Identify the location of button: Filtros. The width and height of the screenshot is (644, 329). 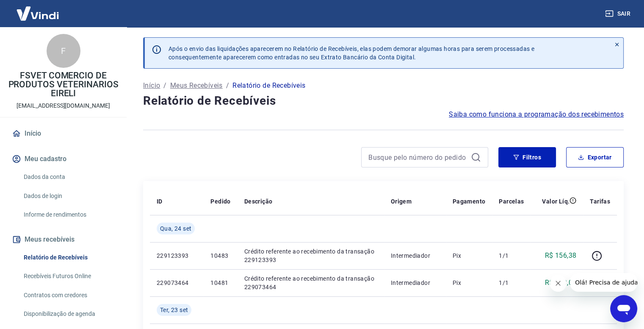
(527, 157).